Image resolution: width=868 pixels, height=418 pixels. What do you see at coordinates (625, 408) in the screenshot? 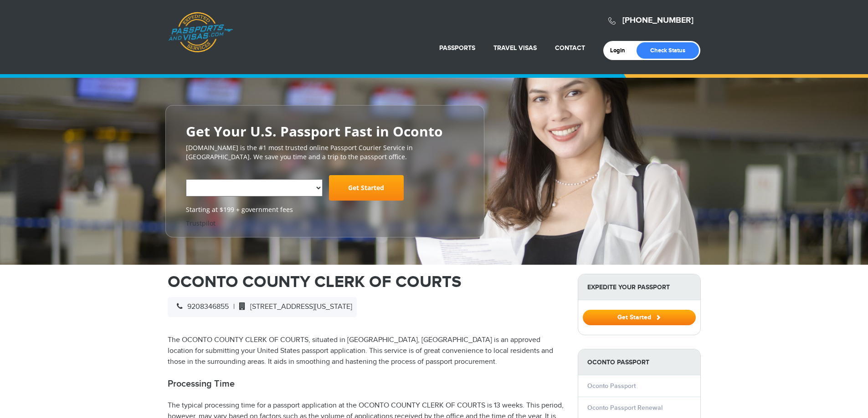
I see `a: Oconto Passport Renewal` at bounding box center [625, 408].